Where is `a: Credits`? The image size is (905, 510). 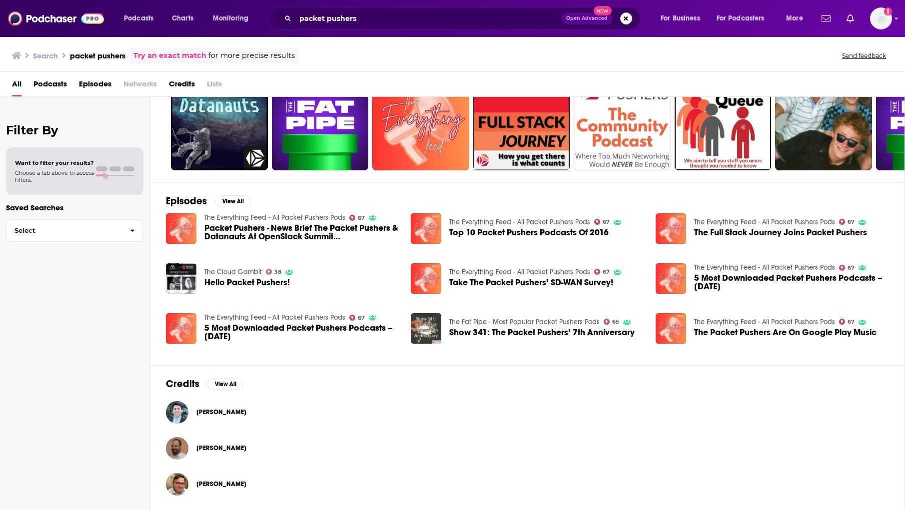 a: Credits is located at coordinates (182, 86).